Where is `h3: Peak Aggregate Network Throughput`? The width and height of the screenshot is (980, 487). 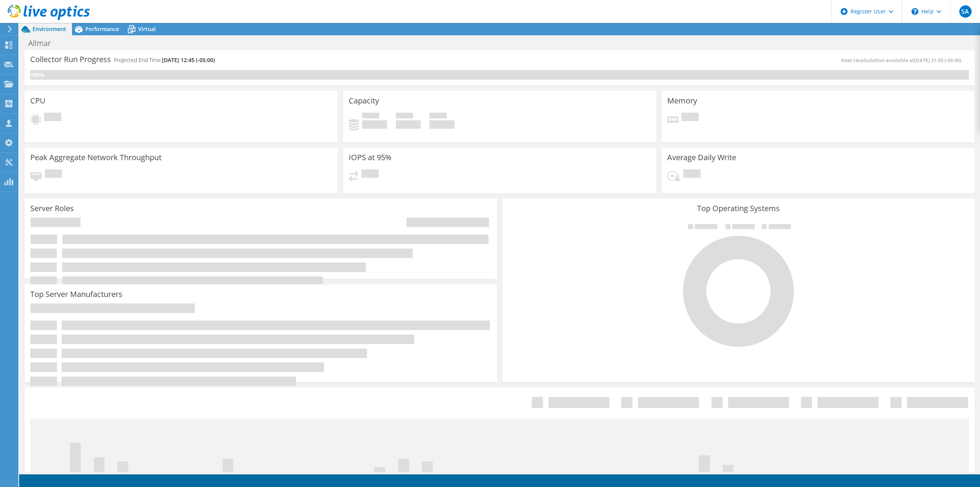 h3: Peak Aggregate Network Throughput is located at coordinates (96, 158).